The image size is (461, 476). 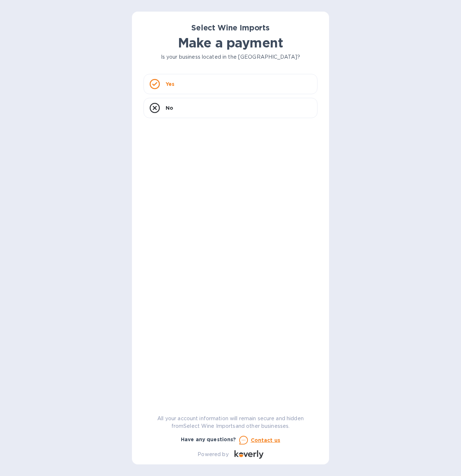 I want to click on p: Yes, so click(x=170, y=84).